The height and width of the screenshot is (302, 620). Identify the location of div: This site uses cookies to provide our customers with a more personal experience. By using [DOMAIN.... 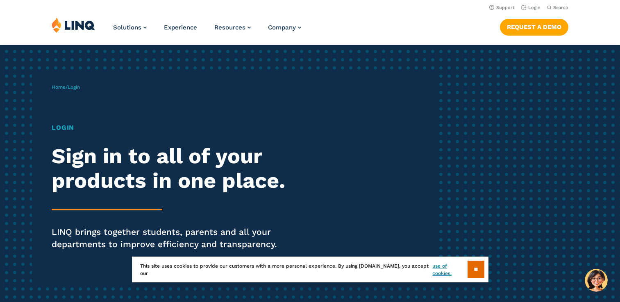
(310, 270).